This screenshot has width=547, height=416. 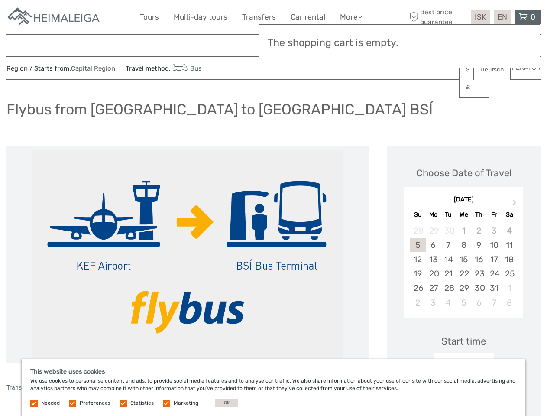 What do you see at coordinates (438, 17) in the screenshot?
I see `span: Best price guarantee` at bounding box center [438, 17].